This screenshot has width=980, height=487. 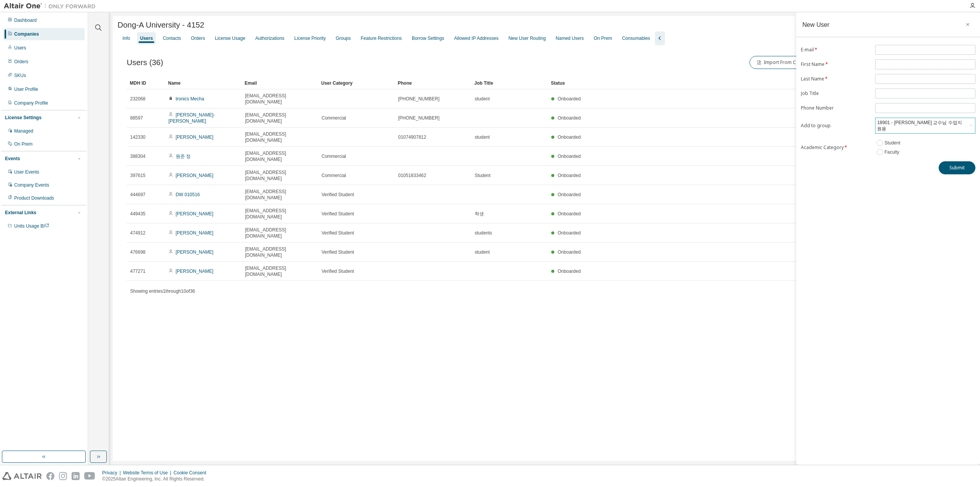 I want to click on span: 232068, so click(x=137, y=99).